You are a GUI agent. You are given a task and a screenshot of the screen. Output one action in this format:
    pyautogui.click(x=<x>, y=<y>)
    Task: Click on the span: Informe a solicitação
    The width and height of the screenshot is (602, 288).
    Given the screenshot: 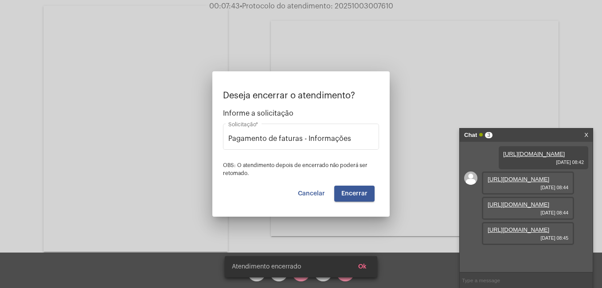 What is the action you would take?
    pyautogui.click(x=301, y=114)
    